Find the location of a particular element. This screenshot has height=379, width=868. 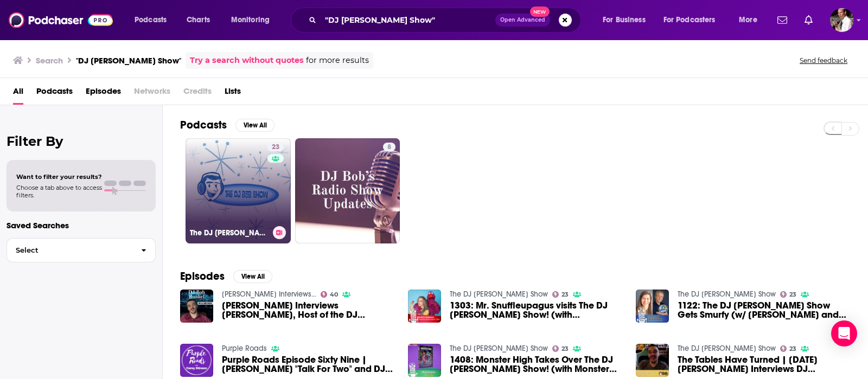

span: Charts is located at coordinates (198, 20).